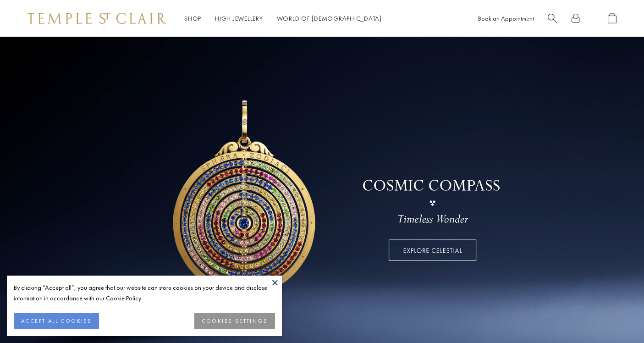 The height and width of the screenshot is (343, 644). Describe the element at coordinates (193, 18) in the screenshot. I see `a: ShopShop` at that location.